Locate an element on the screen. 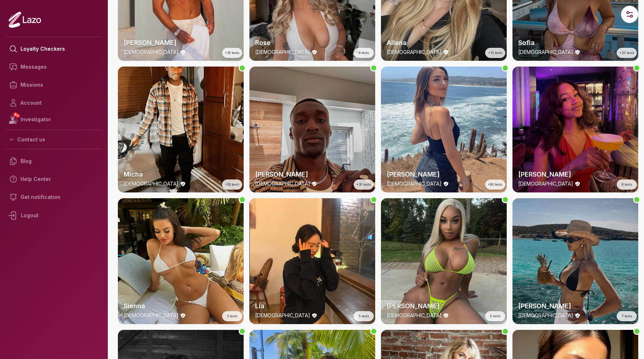 The width and height of the screenshot is (644, 359). a: Get notification is located at coordinates (54, 197).